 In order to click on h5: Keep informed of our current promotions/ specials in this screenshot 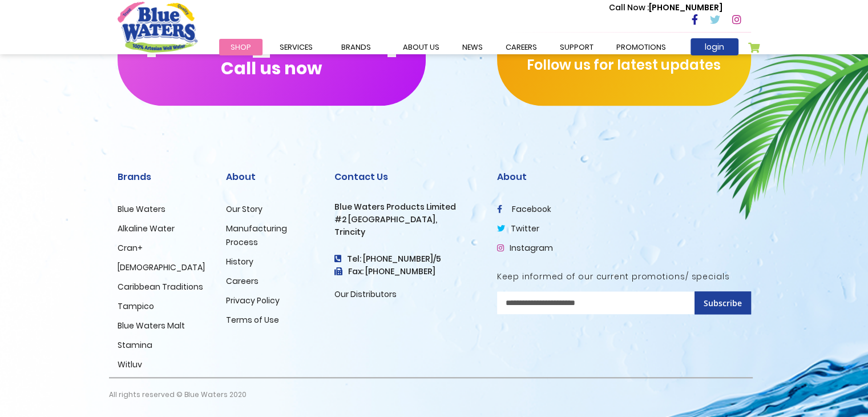, I will do `click(624, 277)`.